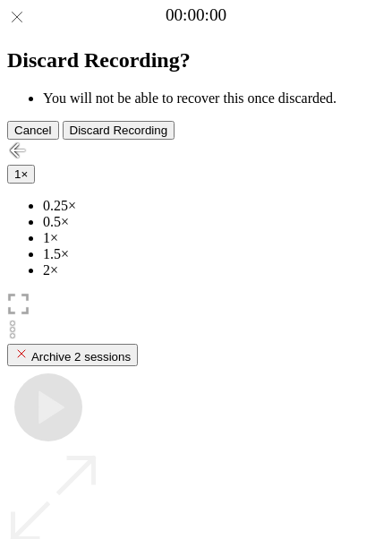 Image resolution: width=392 pixels, height=539 pixels. I want to click on button: Cancel, so click(33, 130).